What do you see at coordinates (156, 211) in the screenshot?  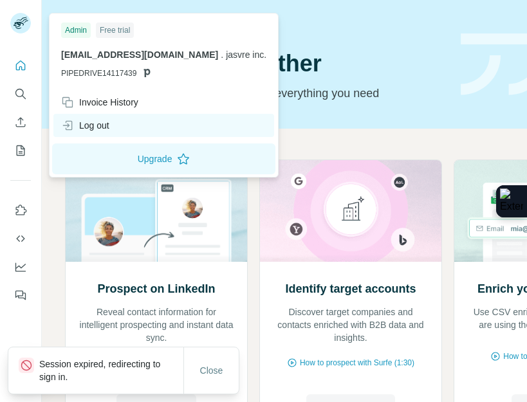 I see `img: Prospect on LinkedIn` at bounding box center [156, 211].